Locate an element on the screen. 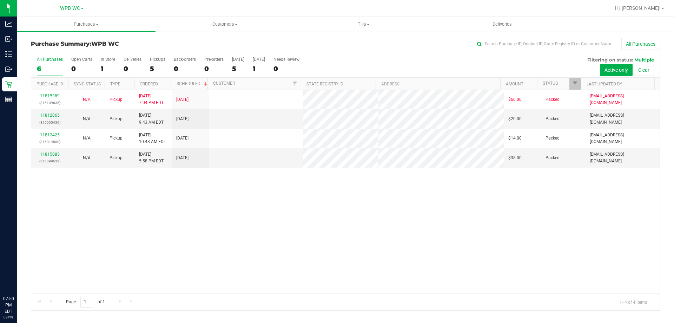 This screenshot has height=323, width=674. a: Sync Status is located at coordinates (87, 84).